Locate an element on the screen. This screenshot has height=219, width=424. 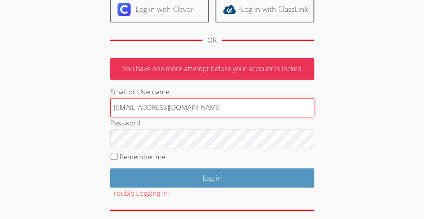
label: Email or Username is located at coordinates (139, 91).